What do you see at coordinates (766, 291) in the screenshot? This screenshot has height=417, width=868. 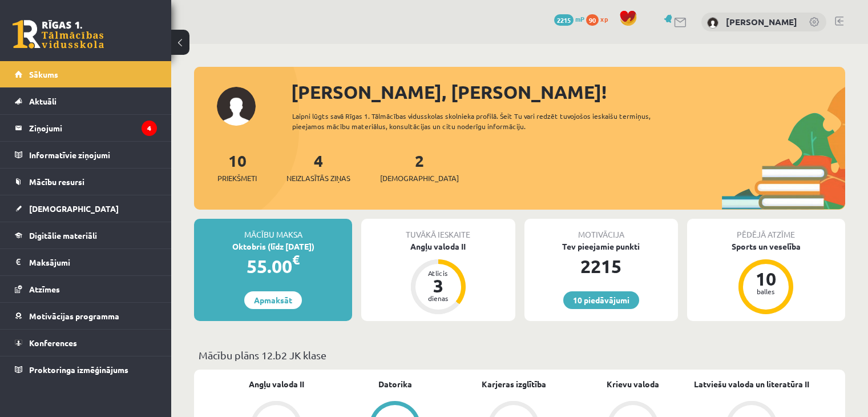 I see `div: balles` at bounding box center [766, 291].